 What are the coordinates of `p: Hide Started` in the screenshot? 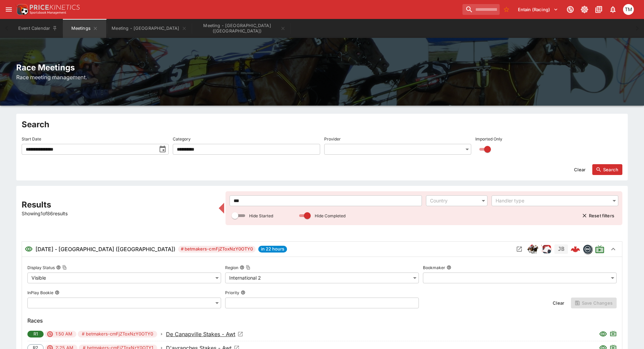 It's located at (261, 215).